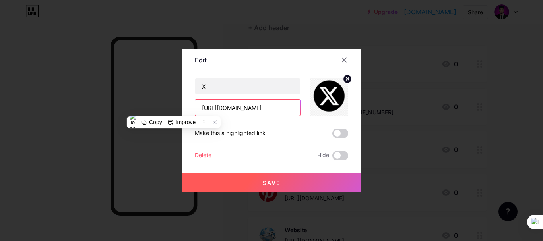 Image resolution: width=543 pixels, height=241 pixels. Describe the element at coordinates (272, 183) in the screenshot. I see `button: Save` at that location.